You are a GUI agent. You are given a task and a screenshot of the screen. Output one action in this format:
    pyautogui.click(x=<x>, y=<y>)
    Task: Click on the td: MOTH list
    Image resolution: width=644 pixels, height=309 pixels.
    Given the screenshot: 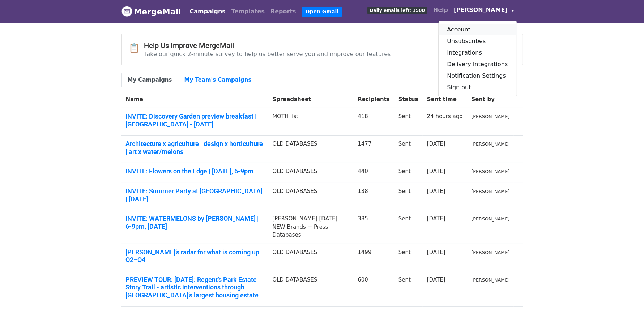 What is the action you would take?
    pyautogui.click(x=310, y=122)
    